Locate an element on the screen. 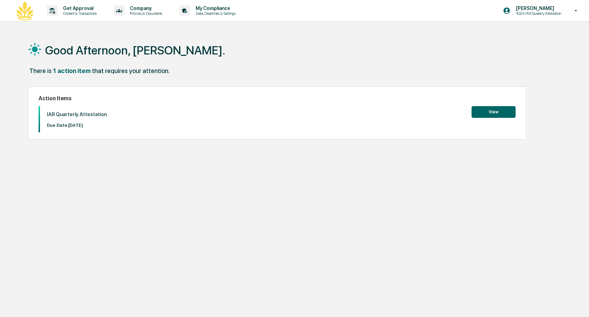  button: View is located at coordinates (494, 112).